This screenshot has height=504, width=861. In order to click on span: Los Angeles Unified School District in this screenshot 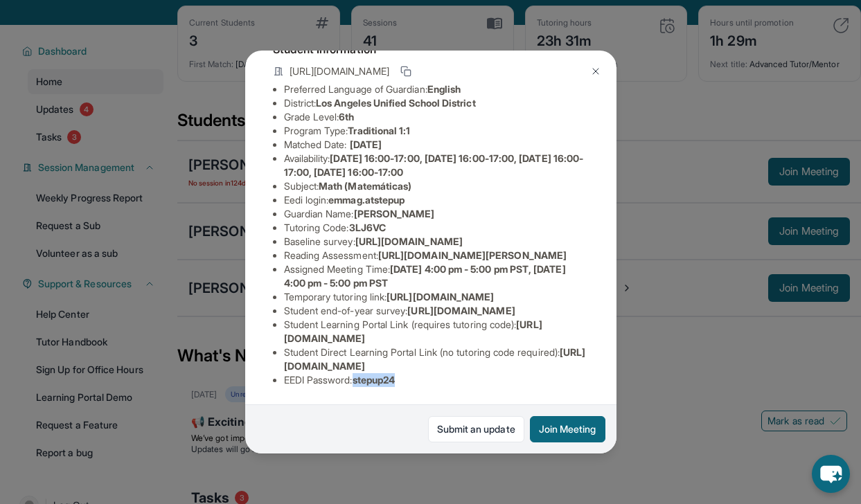, I will do `click(395, 103)`.